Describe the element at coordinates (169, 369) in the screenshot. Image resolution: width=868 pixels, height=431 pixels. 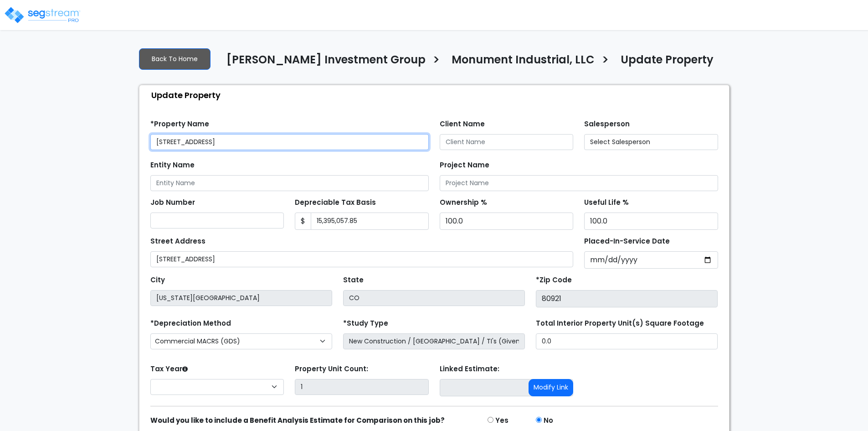
I see `label: Tax Year` at that location.